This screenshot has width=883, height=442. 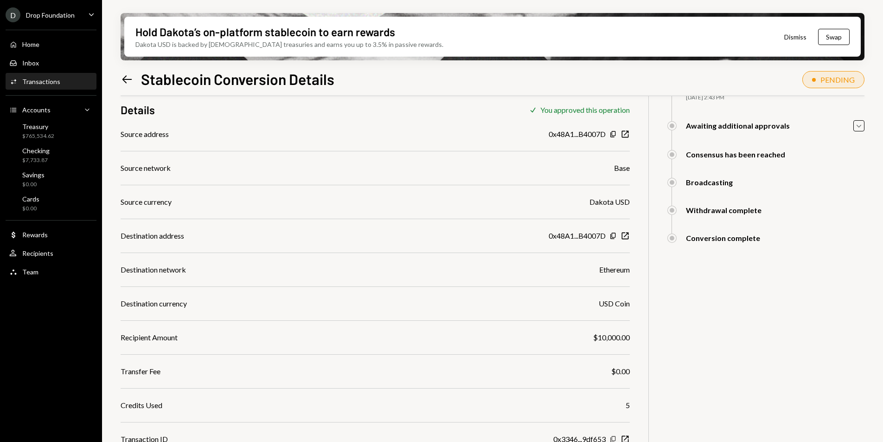 What do you see at coordinates (585, 110) in the screenshot?
I see `div: You approved this operation` at bounding box center [585, 110].